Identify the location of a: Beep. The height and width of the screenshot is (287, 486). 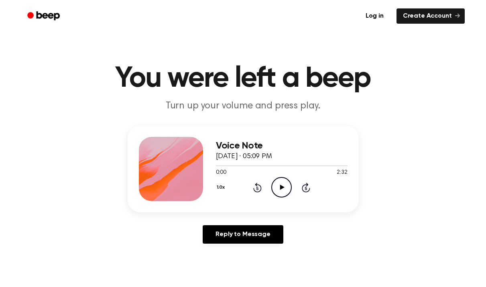
(44, 16).